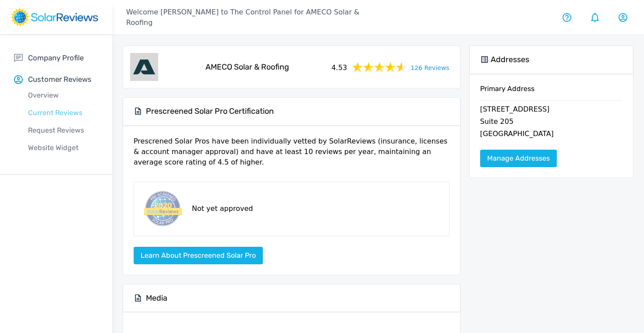 The width and height of the screenshot is (644, 333). Describe the element at coordinates (63, 130) in the screenshot. I see `a: Request Reviews` at that location.